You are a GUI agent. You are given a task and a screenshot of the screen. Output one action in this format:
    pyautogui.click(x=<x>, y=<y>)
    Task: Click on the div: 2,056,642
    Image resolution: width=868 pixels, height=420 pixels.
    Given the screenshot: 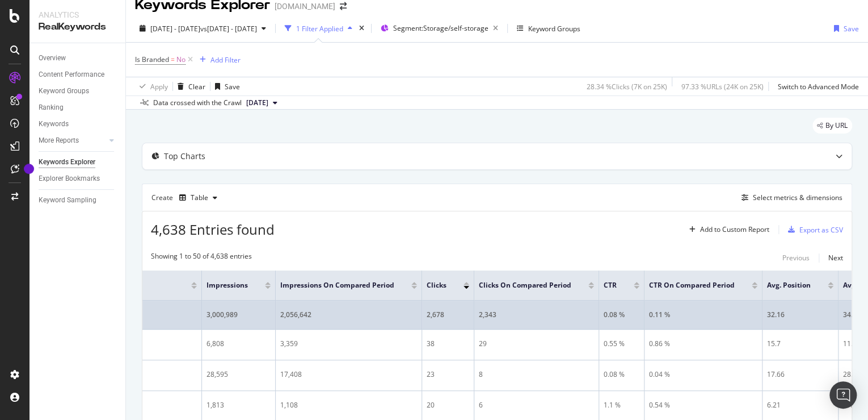 What is the action you would take?
    pyautogui.click(x=348, y=315)
    